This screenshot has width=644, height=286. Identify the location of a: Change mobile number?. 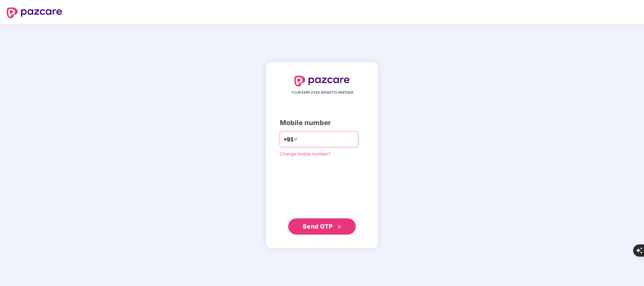
(305, 154).